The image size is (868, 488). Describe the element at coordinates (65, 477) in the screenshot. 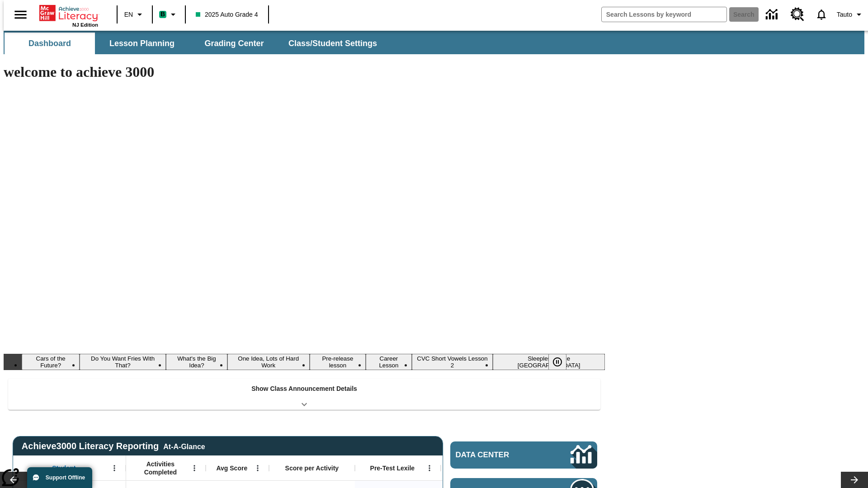

I see `span: Support Offline` at that location.